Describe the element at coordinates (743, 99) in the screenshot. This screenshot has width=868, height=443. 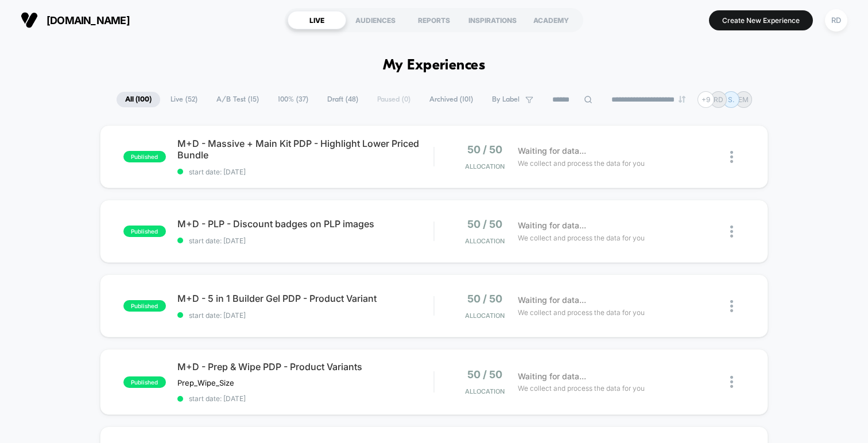
I see `p: EM` at that location.